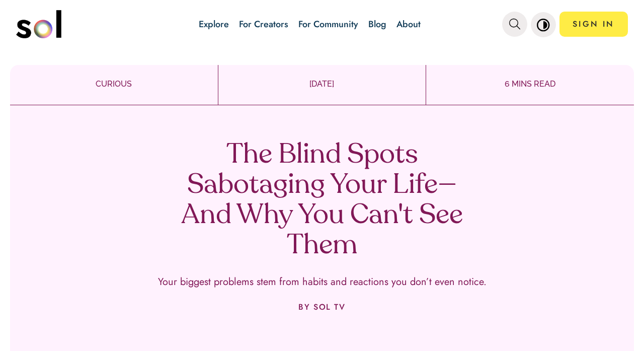  What do you see at coordinates (377, 24) in the screenshot?
I see `a: Blog` at bounding box center [377, 24].